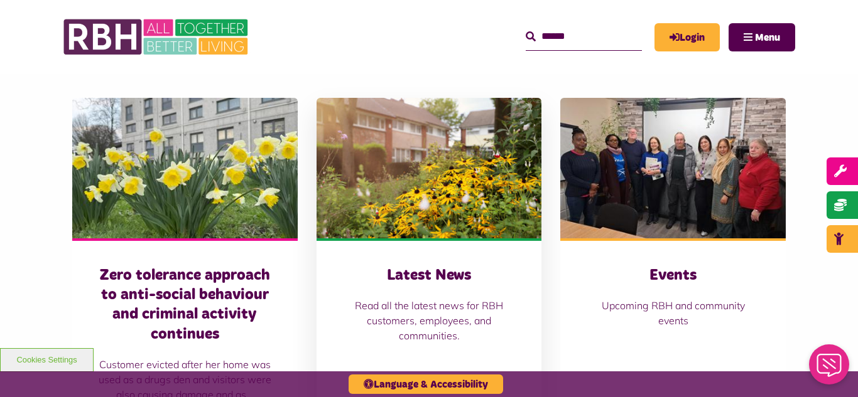  I want to click on span: Menu, so click(767, 38).